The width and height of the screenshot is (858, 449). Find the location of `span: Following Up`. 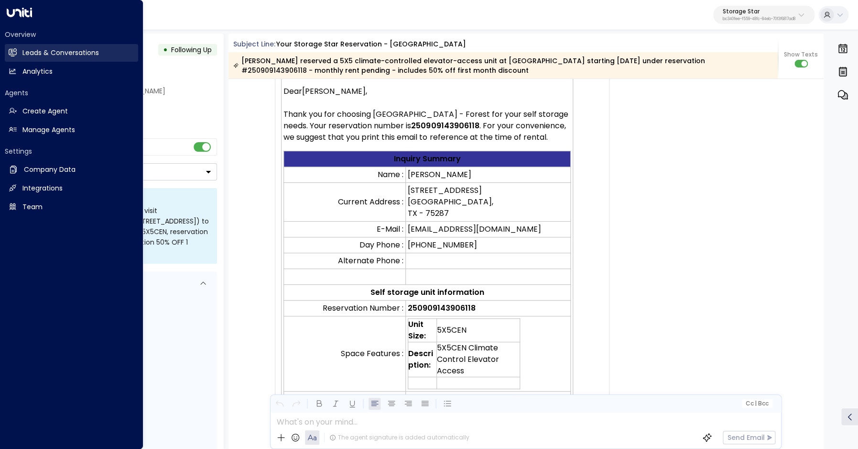

span: Following Up is located at coordinates (191, 50).